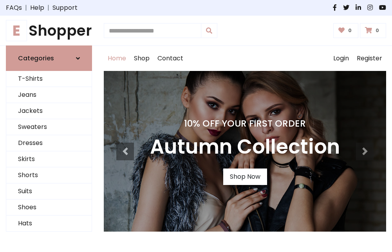 The image size is (392, 252). I want to click on a: Contact, so click(170, 58).